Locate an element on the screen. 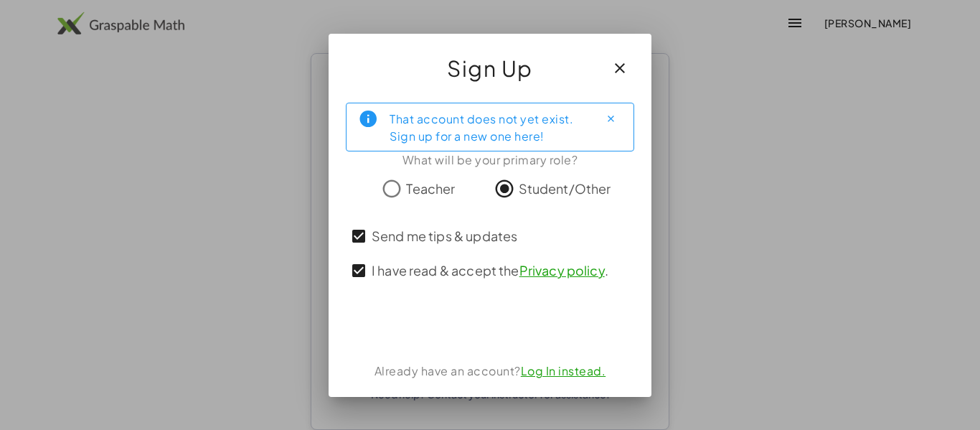 This screenshot has width=980, height=430. a: Privacy policy is located at coordinates (562, 269).